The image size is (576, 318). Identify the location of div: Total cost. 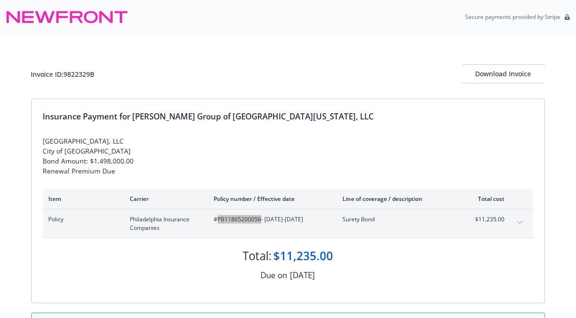
(487, 199).